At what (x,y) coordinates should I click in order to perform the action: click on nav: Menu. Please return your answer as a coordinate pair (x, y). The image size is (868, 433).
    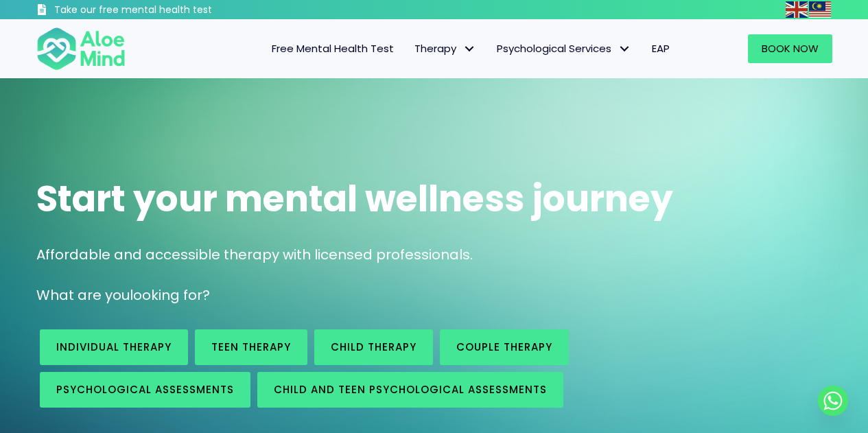
    Looking at the image, I should click on (412, 49).